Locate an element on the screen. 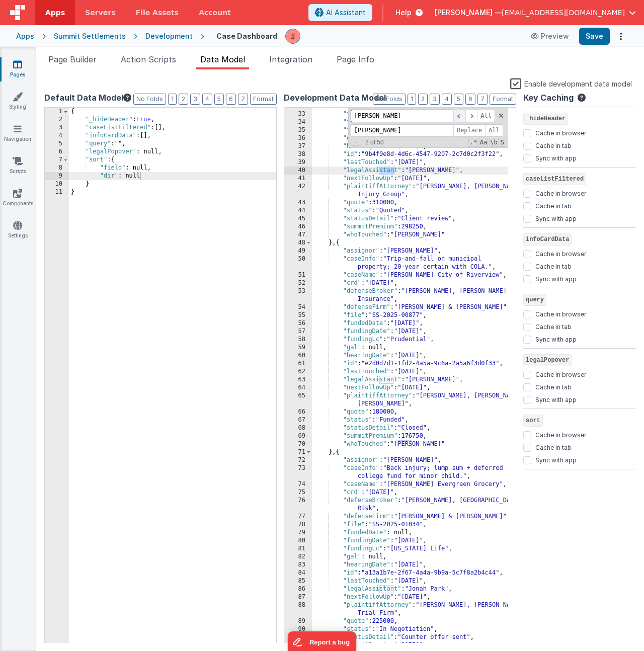 Image resolution: width=644 pixels, height=651 pixels. div: 38 is located at coordinates (298, 154).